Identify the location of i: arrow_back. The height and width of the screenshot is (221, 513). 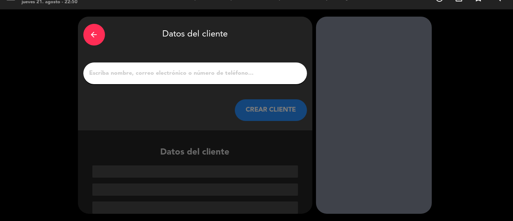
(94, 35).